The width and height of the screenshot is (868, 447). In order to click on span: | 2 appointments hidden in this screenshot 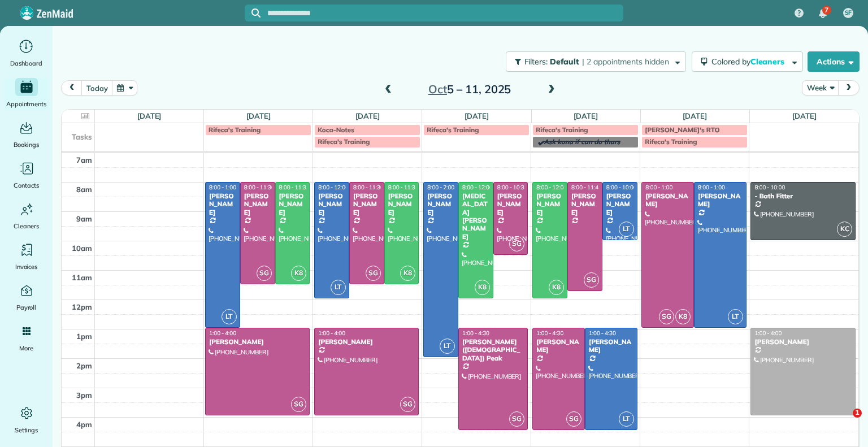, I will do `click(625, 61)`.